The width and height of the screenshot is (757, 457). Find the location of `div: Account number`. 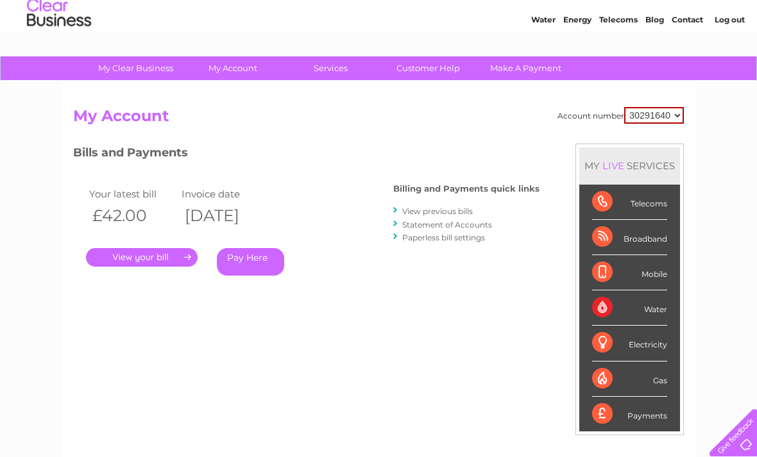

div: Account number is located at coordinates (620, 115).